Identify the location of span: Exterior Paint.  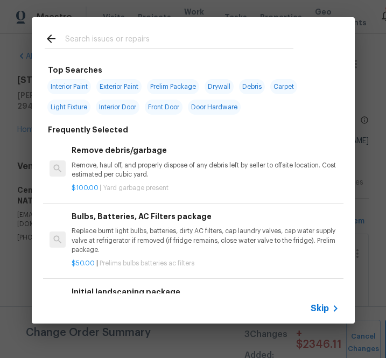
(119, 87).